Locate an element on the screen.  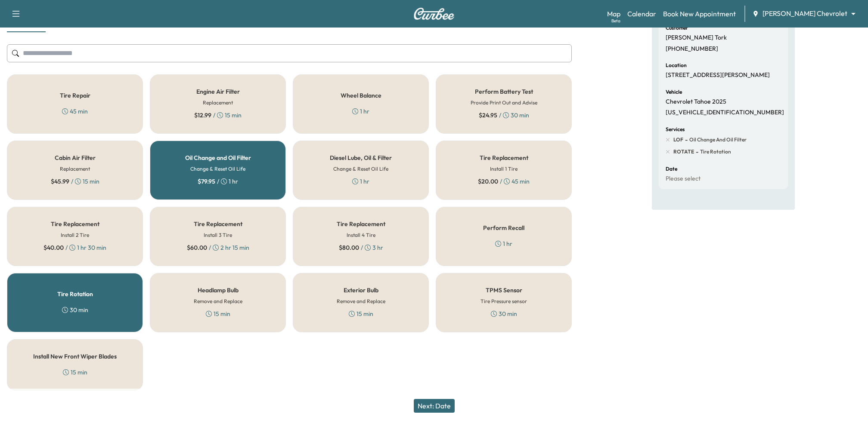
p: Chevrolet Tahoe 2025 is located at coordinates (695, 102).